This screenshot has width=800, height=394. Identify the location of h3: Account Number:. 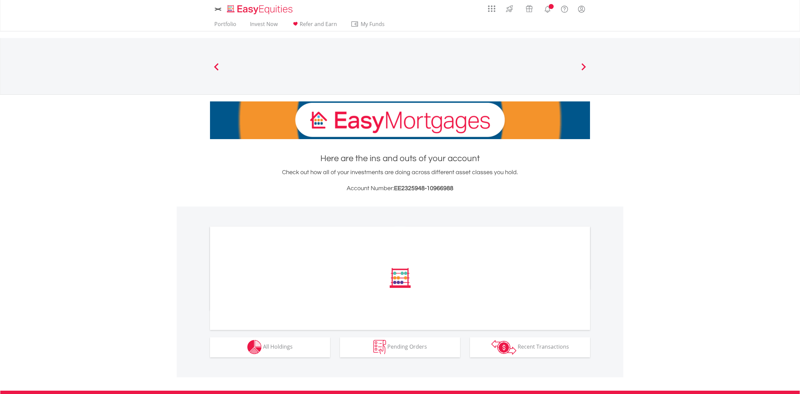
(400, 188).